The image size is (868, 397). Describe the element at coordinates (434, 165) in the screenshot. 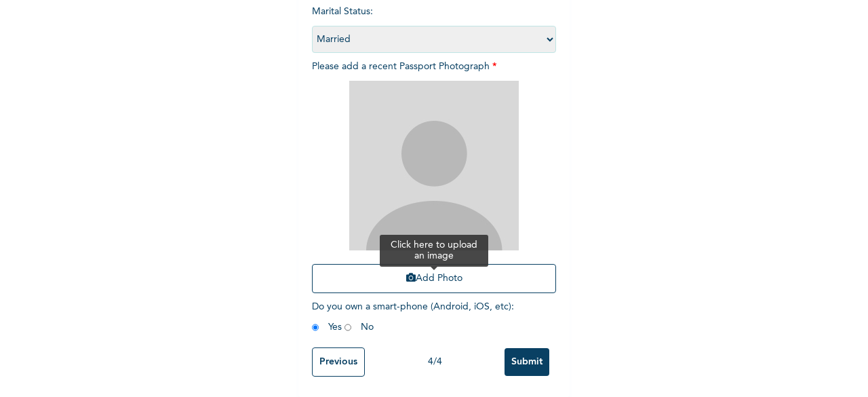

I see `img: Crop` at that location.